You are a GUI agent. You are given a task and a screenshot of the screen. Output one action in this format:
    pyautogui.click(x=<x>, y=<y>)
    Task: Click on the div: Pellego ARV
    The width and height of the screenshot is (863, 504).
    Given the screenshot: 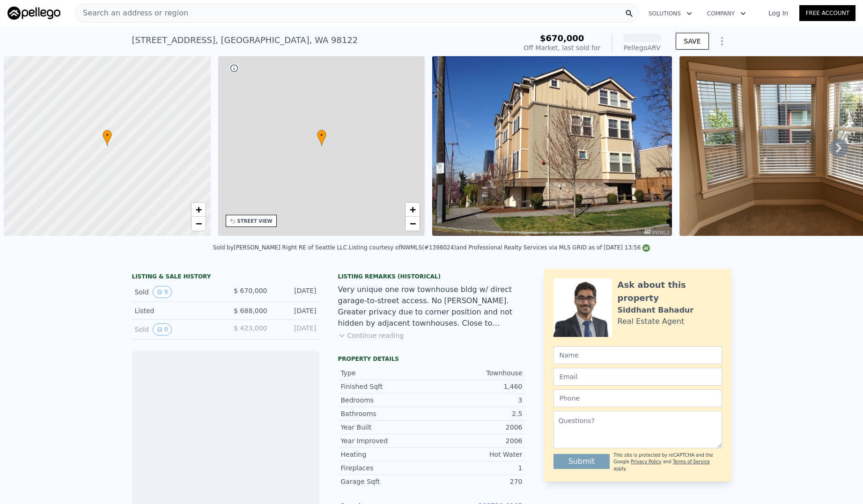 What is the action you would take?
    pyautogui.click(x=642, y=48)
    